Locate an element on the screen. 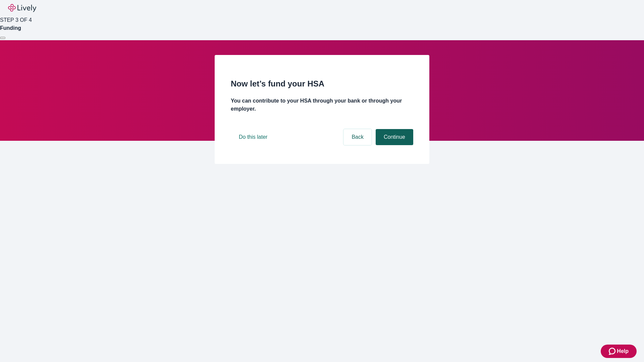 The image size is (644, 362). button: Zendesk support iconHelp is located at coordinates (618, 351).